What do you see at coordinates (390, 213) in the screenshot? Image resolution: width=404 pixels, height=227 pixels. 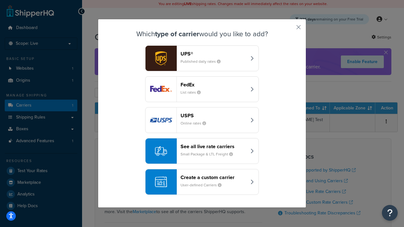 I see `button: Open Resource Center` at bounding box center [390, 213].